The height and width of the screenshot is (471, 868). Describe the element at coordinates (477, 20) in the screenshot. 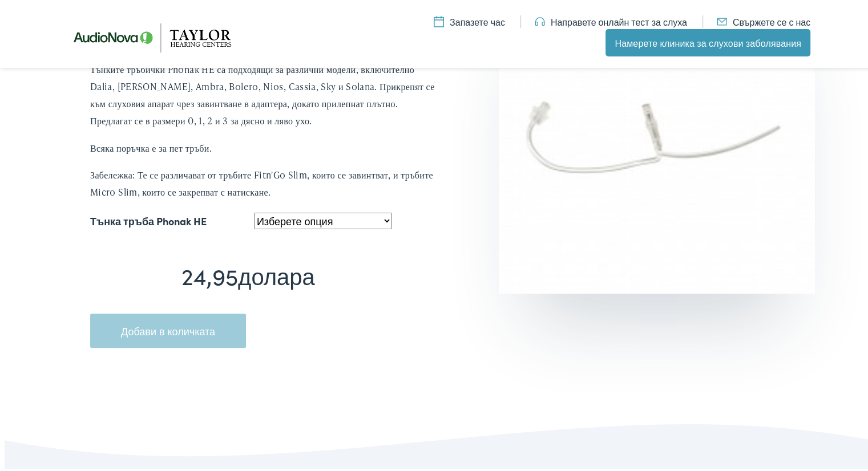

I see `font: Запазете час` at that location.